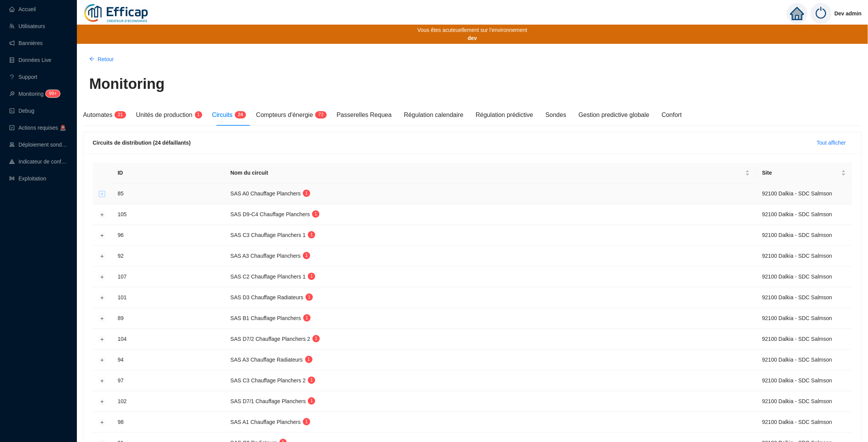 The width and height of the screenshot is (868, 442). Describe the element at coordinates (102, 59) in the screenshot. I see `button: Retour` at that location.